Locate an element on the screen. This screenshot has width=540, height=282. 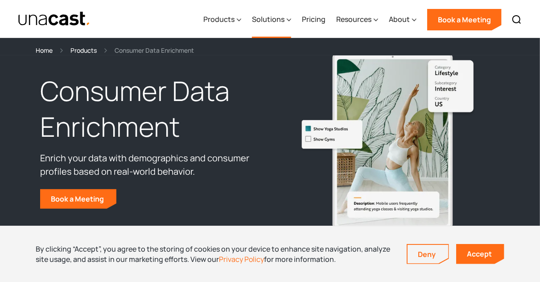
img: Unacast text logo is located at coordinates (54, 19).